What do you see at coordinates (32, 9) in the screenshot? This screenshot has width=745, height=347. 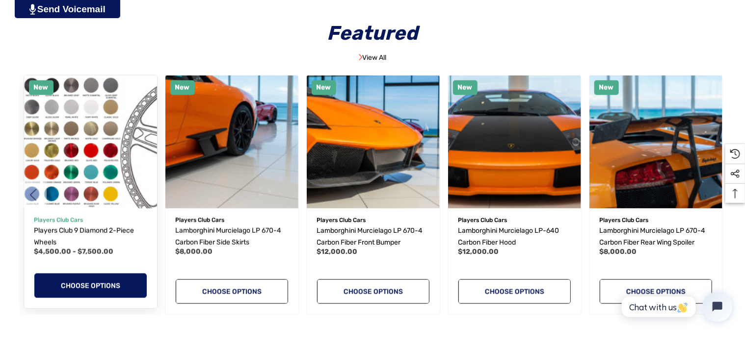 I see `img: PjwhLS0gR2VuZXJhdG9yOiBHcmF2aXQuaW8gLS0+PHN2ZyB4bWxucz0iaHR0cDovL3d3dy53My5vcmcvMjAwMC9zdmciIHhtb...` at bounding box center [32, 9].